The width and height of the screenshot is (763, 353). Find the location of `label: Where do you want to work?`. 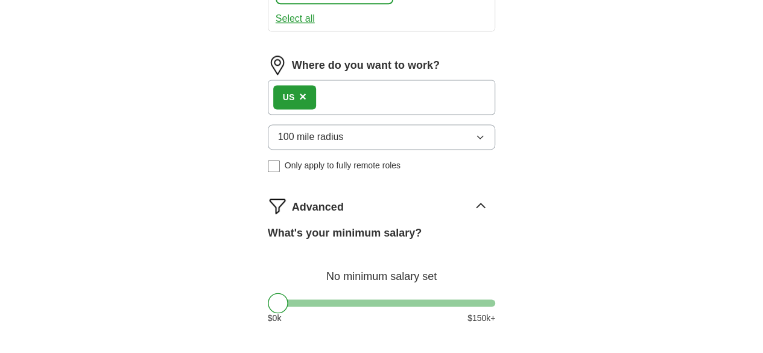

label: Where do you want to work? is located at coordinates (366, 65).